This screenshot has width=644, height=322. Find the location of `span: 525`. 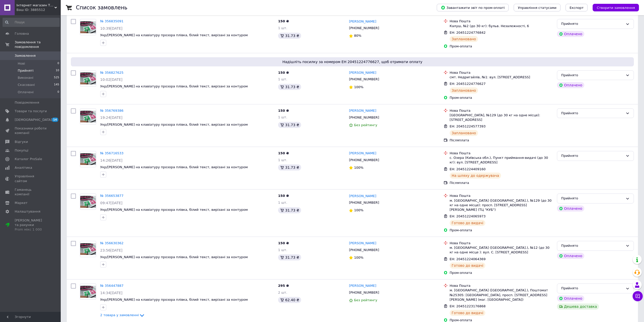

span: 525 is located at coordinates (57, 77).